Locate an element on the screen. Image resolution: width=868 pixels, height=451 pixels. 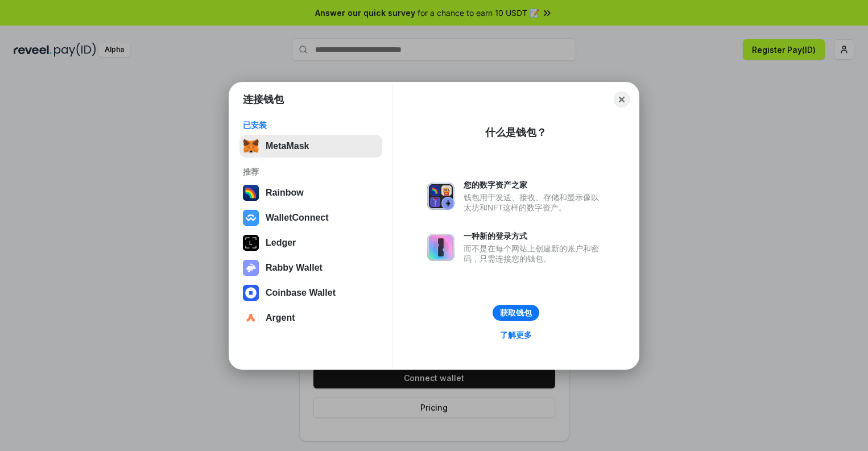
div: 推荐 is located at coordinates (311, 172).